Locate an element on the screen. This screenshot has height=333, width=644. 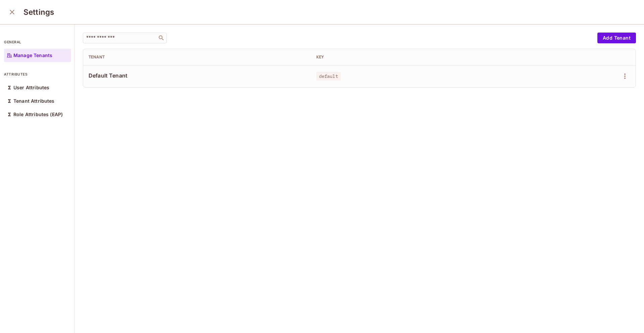
p: User Attributes is located at coordinates (31, 88).